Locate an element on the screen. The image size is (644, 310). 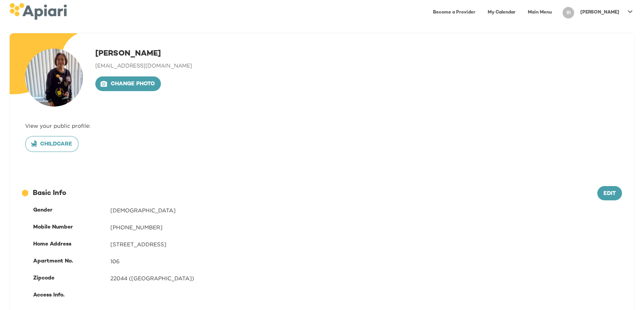
div: Apartment No. is located at coordinates (72, 261).